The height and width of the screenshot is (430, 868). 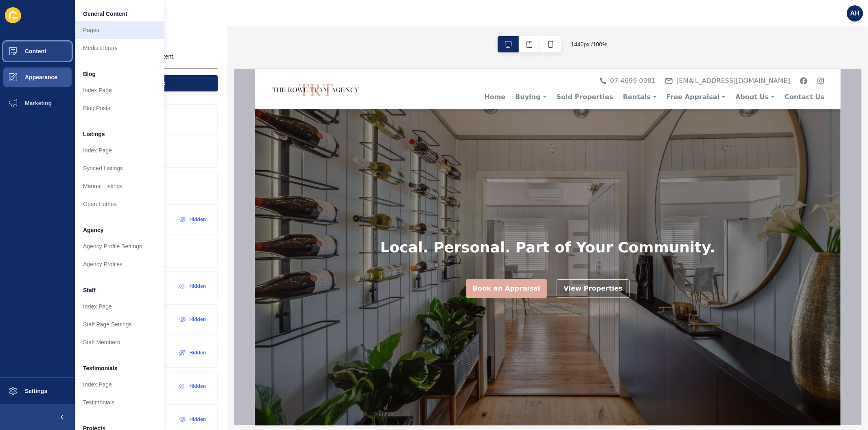 What do you see at coordinates (105, 14) in the screenshot?
I see `span: General Content` at bounding box center [105, 14].